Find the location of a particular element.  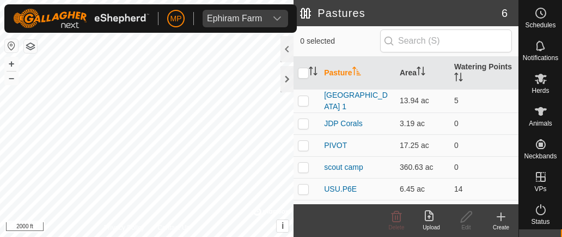

span: Notifications is located at coordinates (541, 58).